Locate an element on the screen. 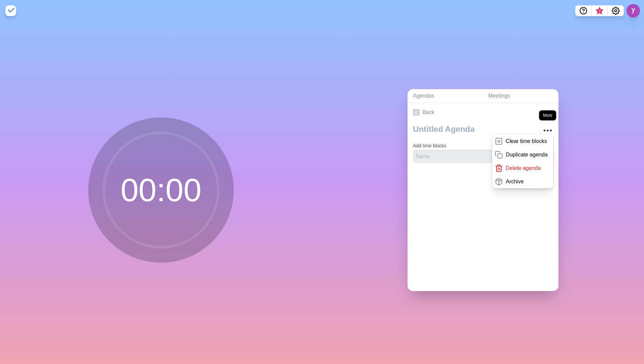  input: Name is located at coordinates (464, 156).